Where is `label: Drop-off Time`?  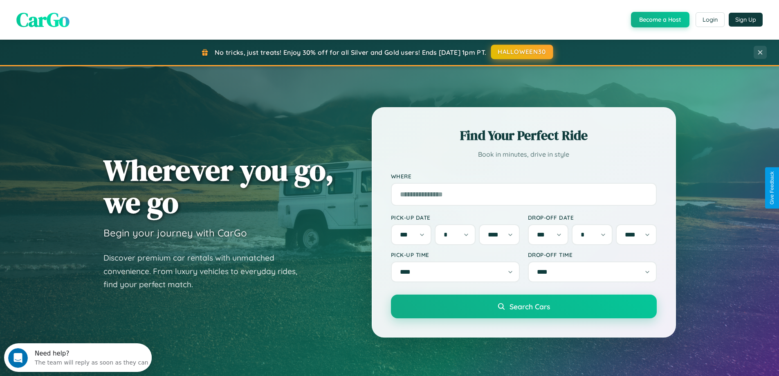 label: Drop-off Time is located at coordinates (592, 254).